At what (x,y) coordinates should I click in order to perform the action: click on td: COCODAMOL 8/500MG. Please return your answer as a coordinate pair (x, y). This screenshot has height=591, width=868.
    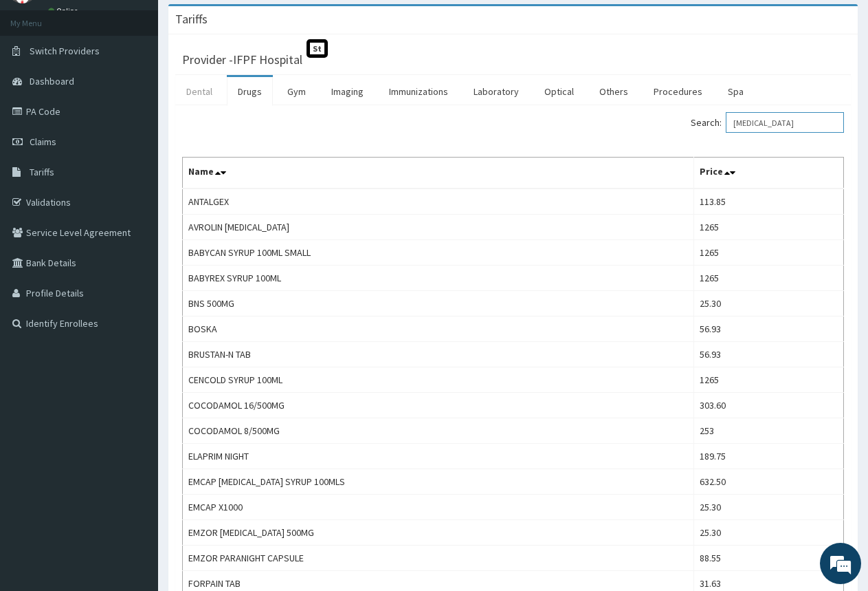
    Looking at the image, I should click on (439, 431).